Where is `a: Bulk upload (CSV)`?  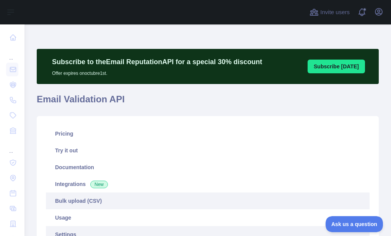 a: Bulk upload (CSV) is located at coordinates (208, 201).